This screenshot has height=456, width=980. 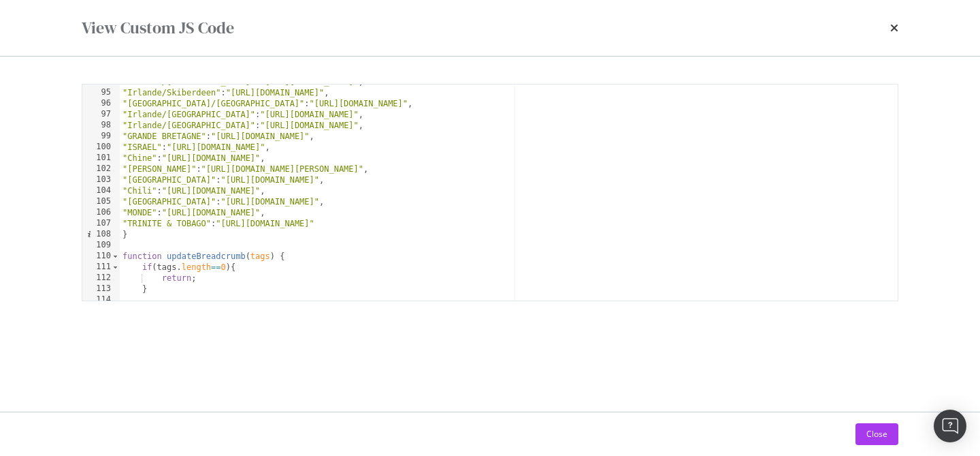 What do you see at coordinates (101, 234) in the screenshot?
I see `div: 108` at bounding box center [101, 234].